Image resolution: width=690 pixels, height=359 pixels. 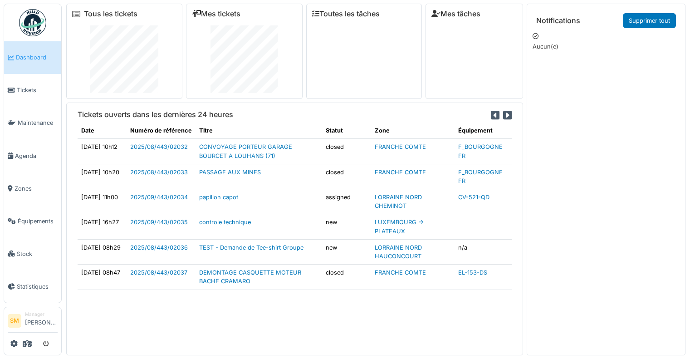 What do you see at coordinates (245, 151) in the screenshot?
I see `a: CONVOYAGE PORTEUR GARAGE BOURCET A LOUHANS (71)` at bounding box center [245, 151].